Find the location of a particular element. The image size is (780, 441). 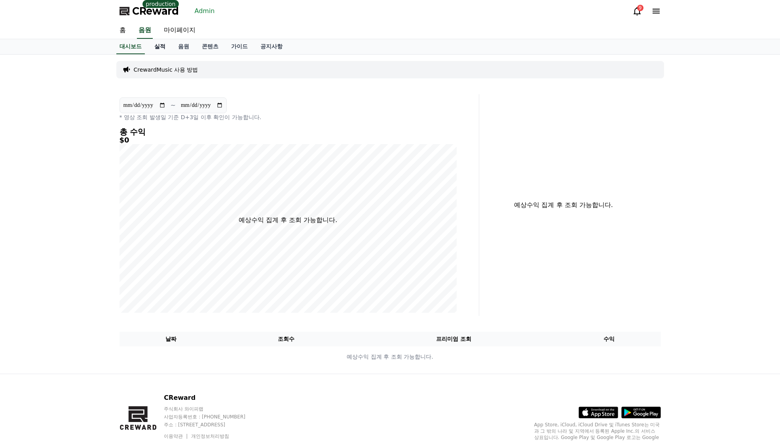

a: 홈 is located at coordinates (123, 30).